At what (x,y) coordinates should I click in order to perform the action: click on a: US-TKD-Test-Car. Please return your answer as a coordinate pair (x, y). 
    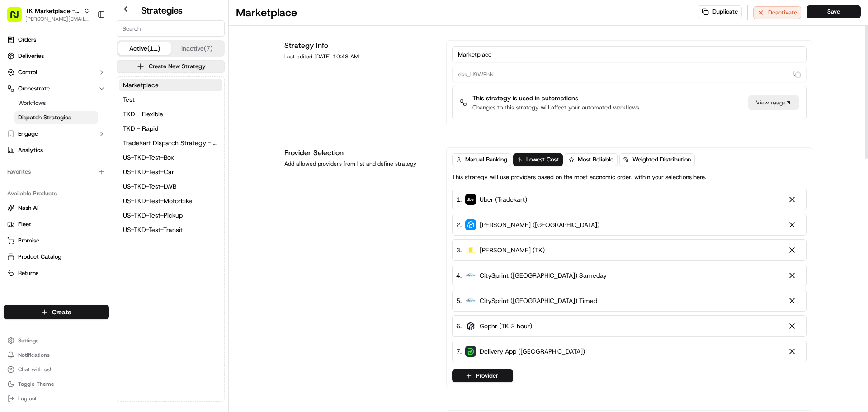
    Looking at the image, I should click on (170, 172).